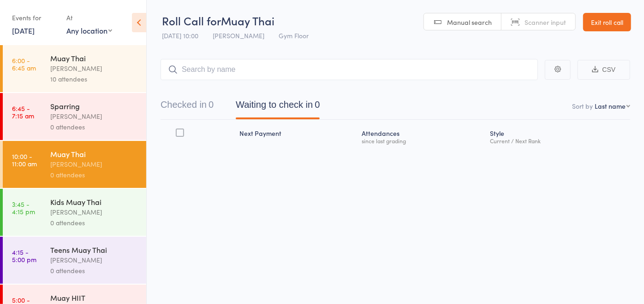  I want to click on button: CSV, so click(604, 70).